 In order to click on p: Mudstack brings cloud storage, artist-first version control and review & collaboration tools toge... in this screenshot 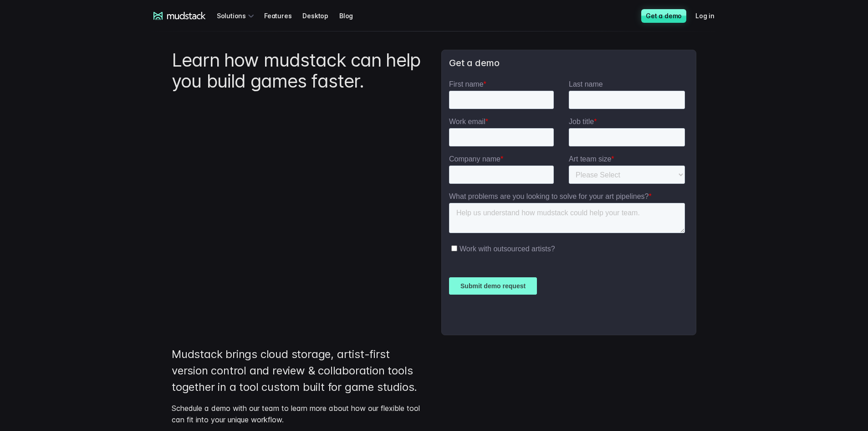, I will do `click(300, 371)`.